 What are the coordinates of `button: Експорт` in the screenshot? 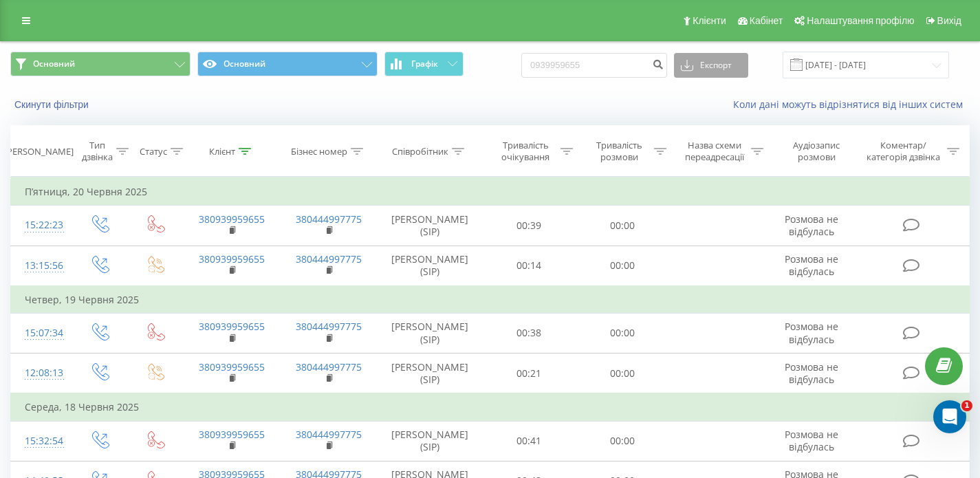 It's located at (711, 66).